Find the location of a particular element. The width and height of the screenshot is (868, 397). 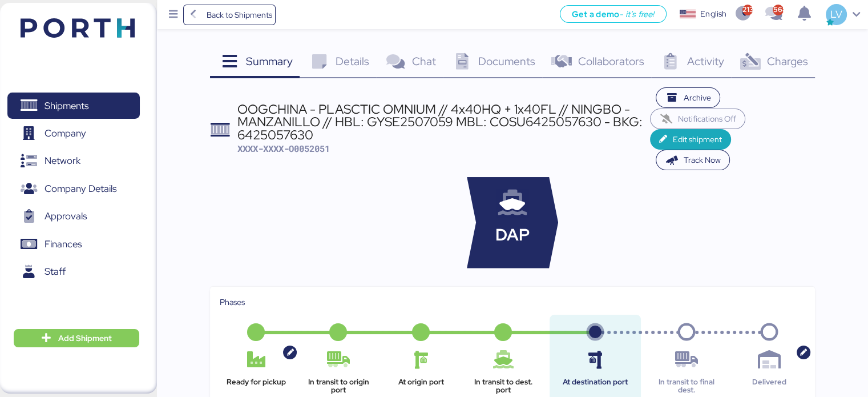

div: English is located at coordinates (713, 14).